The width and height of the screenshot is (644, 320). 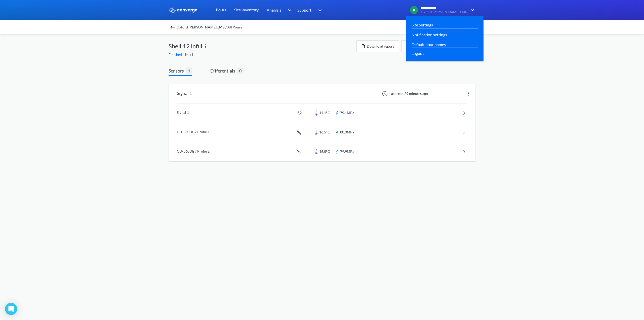 What do you see at coordinates (183, 10) in the screenshot?
I see `img: logo_ewhite.svg` at bounding box center [183, 10].